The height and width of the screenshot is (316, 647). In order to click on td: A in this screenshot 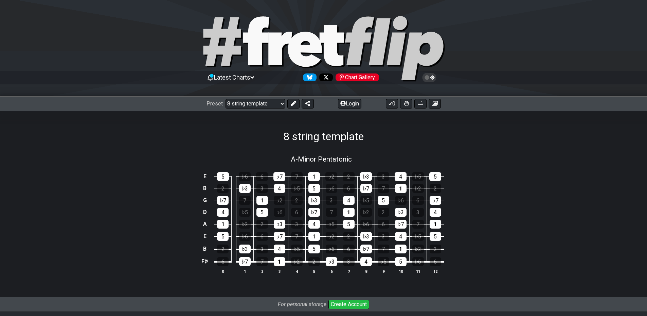, I will do `click(205, 224)`.